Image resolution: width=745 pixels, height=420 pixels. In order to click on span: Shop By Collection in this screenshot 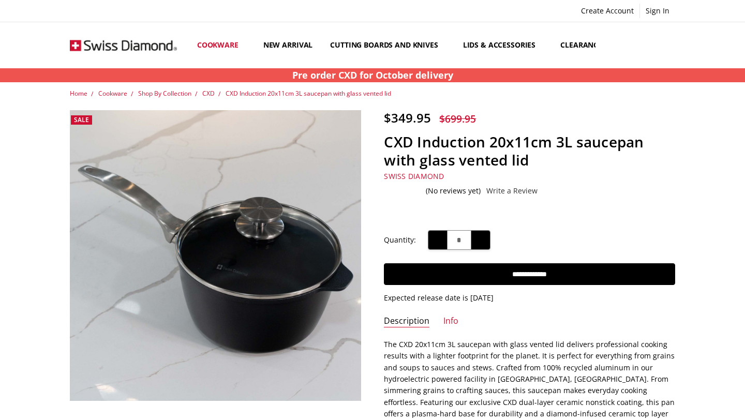, I will do `click(165, 93)`.